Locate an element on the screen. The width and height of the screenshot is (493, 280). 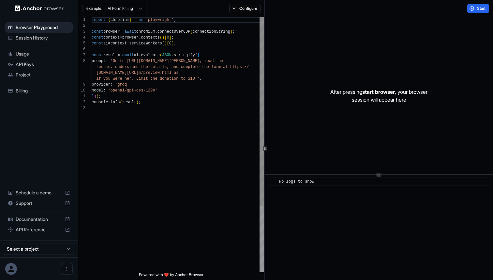
button: Open menu is located at coordinates (67, 269).